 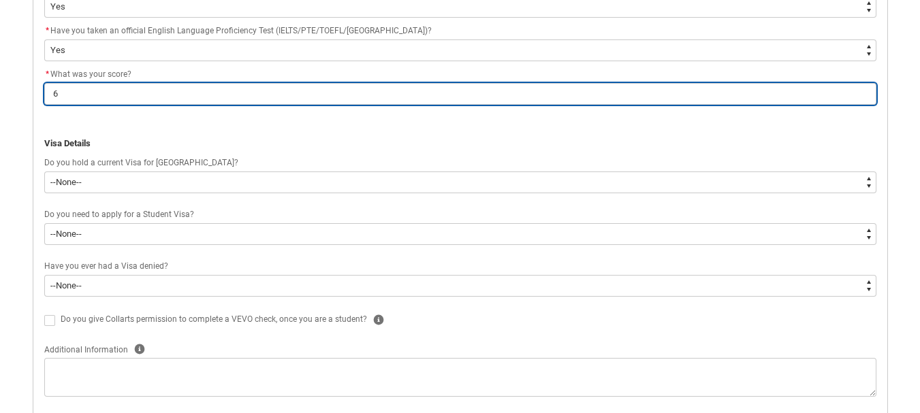 I want to click on span: Additional Information, so click(x=86, y=350).